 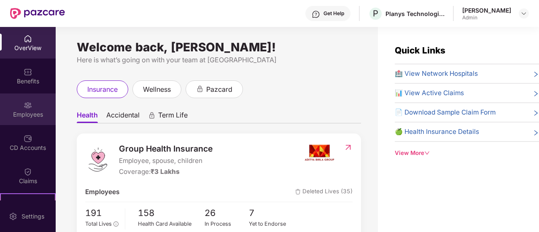 I want to click on span: info-circle, so click(x=116, y=224).